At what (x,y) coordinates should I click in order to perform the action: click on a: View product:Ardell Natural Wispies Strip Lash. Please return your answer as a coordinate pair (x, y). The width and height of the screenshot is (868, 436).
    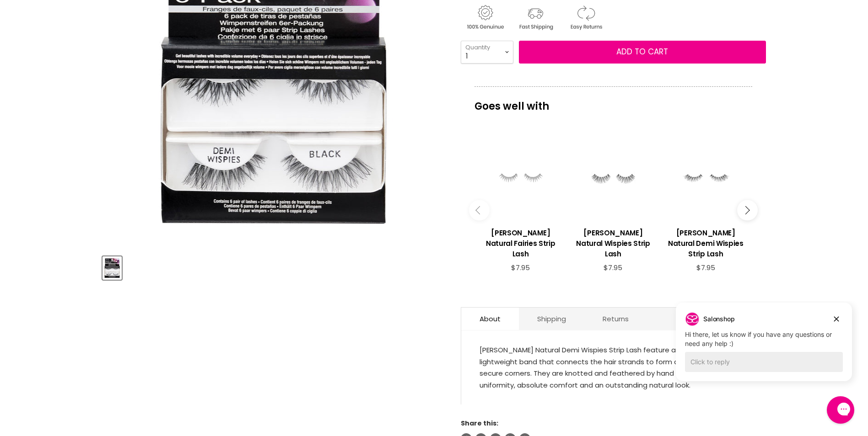
    Looking at the image, I should click on (613, 242).